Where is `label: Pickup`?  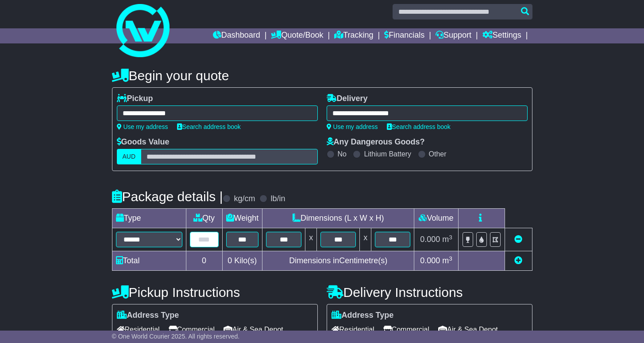 label: Pickup is located at coordinates (135, 99).